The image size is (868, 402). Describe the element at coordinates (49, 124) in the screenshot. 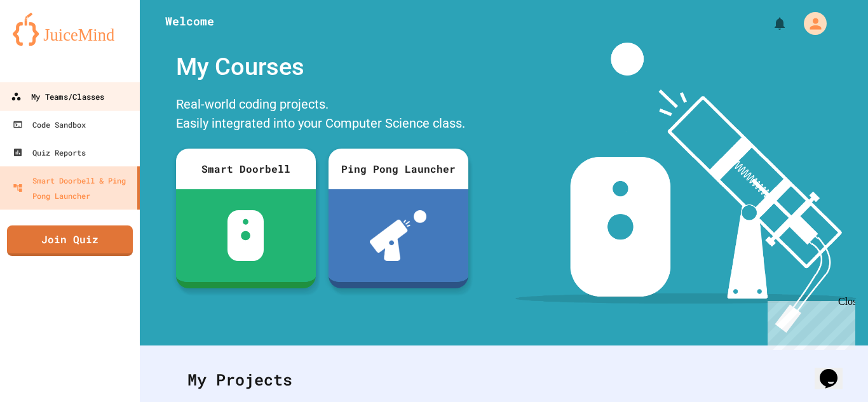

I see `div: Code Sandbox` at that location.